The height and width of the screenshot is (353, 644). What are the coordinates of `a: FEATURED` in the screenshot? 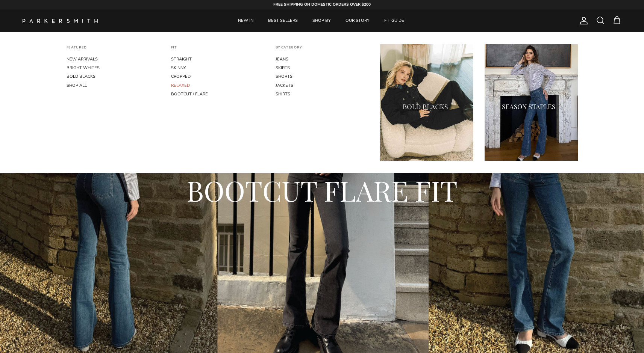 It's located at (76, 50).